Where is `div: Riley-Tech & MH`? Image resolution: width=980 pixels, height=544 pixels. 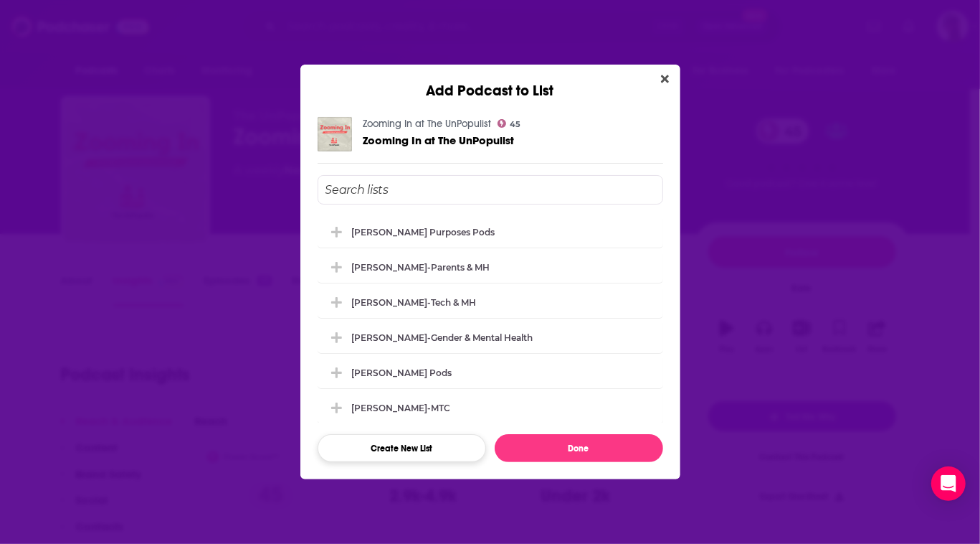 div: Riley-Tech & MH is located at coordinates (490, 302).